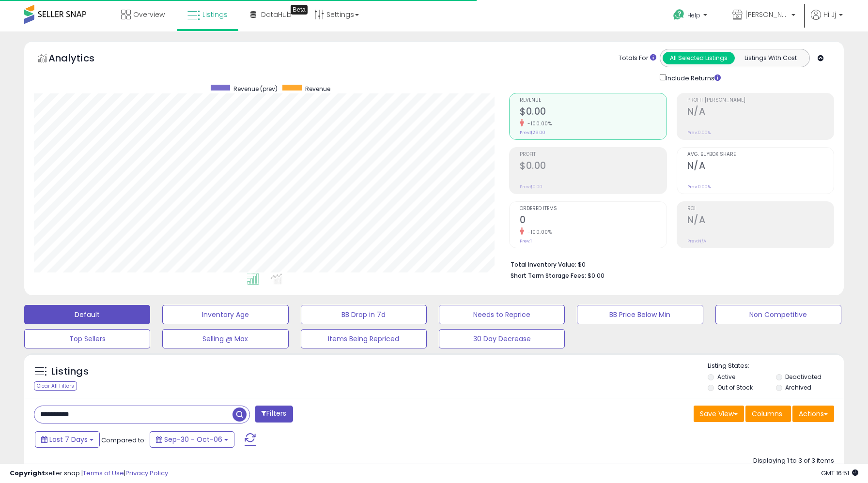 The height and width of the screenshot is (483, 868). What do you see at coordinates (225, 339) in the screenshot?
I see `button: Selling @ Max` at bounding box center [225, 339].